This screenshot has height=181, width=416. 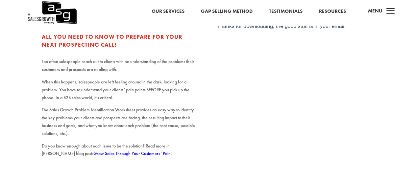 I want to click on a: Our Services, so click(x=168, y=11).